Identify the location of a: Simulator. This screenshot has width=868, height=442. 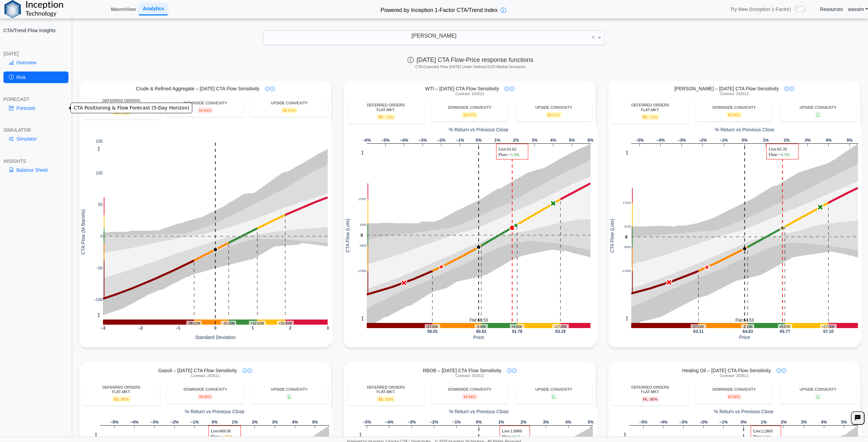
(36, 139).